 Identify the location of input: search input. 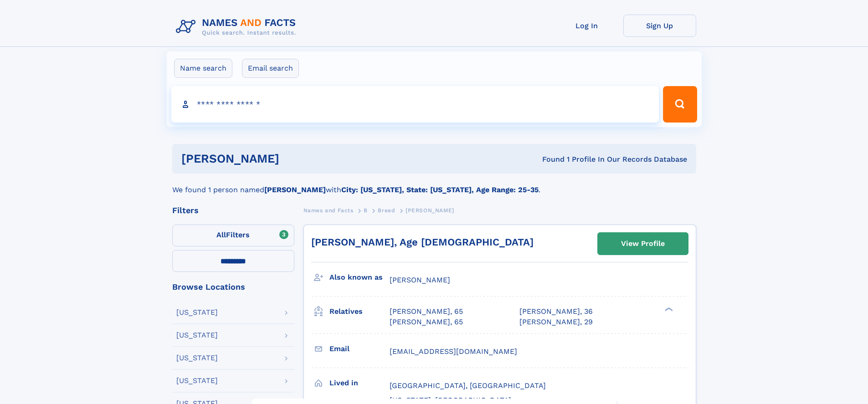
(415, 104).